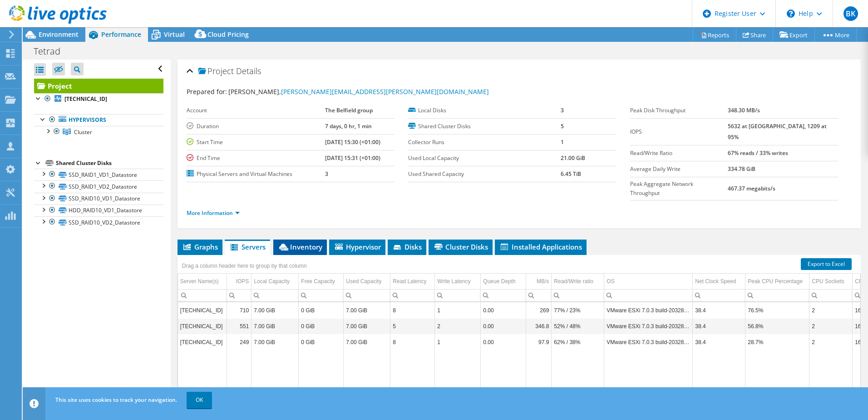 This screenshot has width=868, height=420. I want to click on a: Share, so click(755, 35).